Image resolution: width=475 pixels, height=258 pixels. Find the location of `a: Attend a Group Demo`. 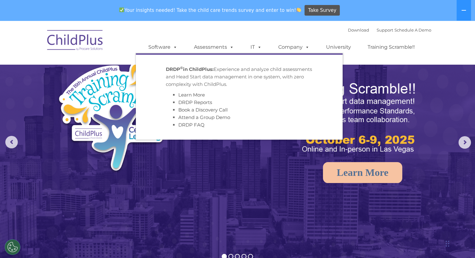

a: Attend a Group Demo is located at coordinates (204, 117).